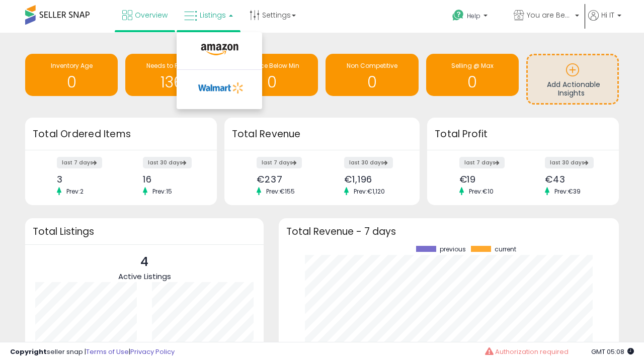  I want to click on span: Selling @ Max, so click(473, 65).